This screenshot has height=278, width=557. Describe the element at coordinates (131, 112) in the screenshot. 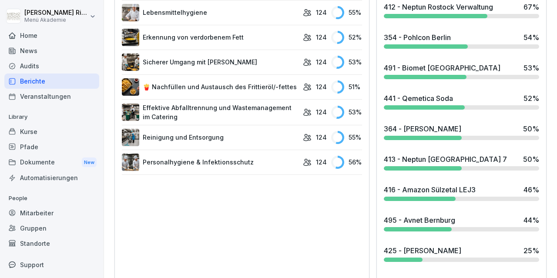

I see `img: he669w9sgyb8g06jkdrmvx6u.png` at that location.